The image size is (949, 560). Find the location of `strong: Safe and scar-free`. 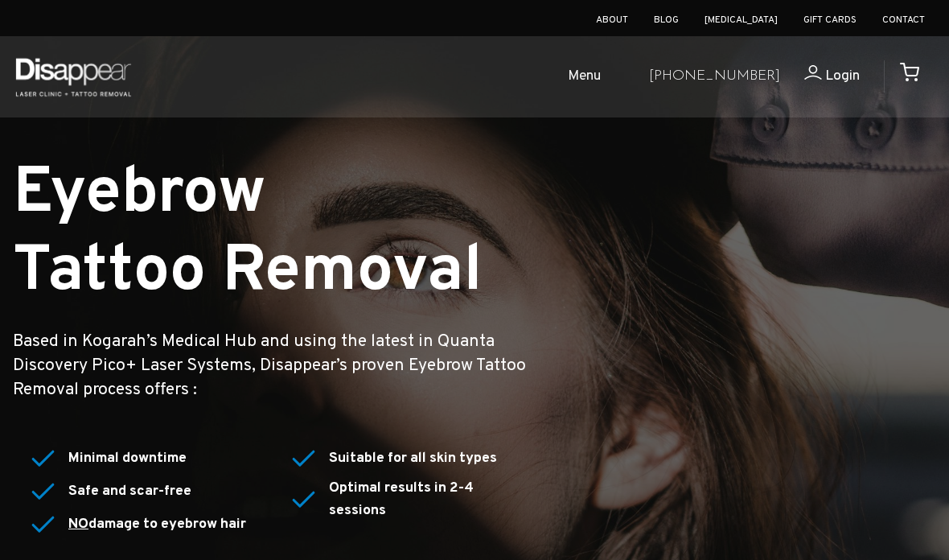

strong: Safe and scar-free is located at coordinates (129, 491).